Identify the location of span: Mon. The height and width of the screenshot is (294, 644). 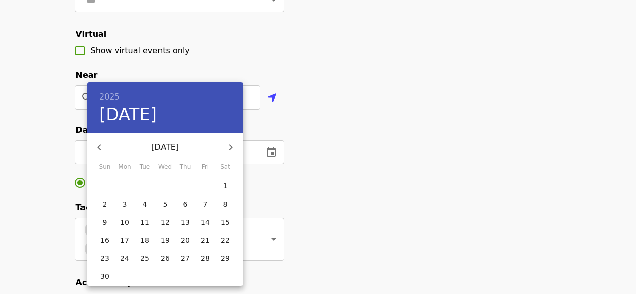
(125, 168).